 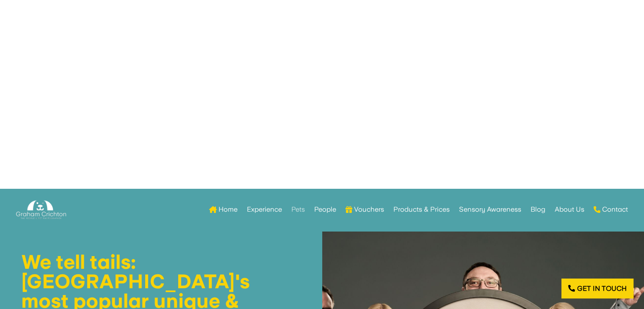 What do you see at coordinates (298, 209) in the screenshot?
I see `a: Pets` at bounding box center [298, 209].